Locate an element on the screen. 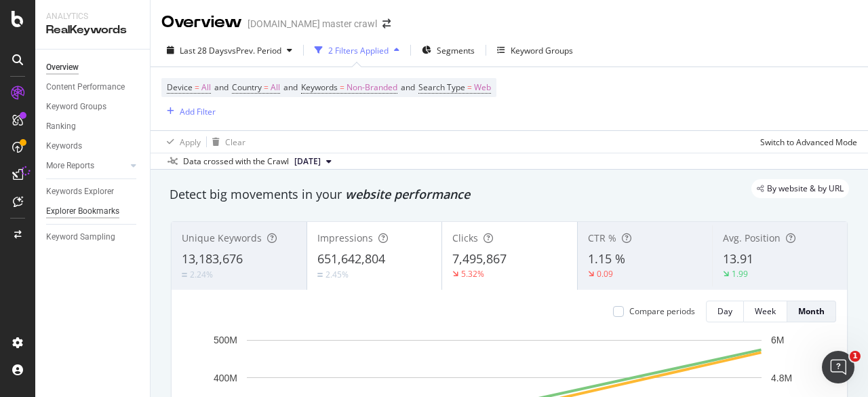 The image size is (868, 397). span: Segments is located at coordinates (456, 50).